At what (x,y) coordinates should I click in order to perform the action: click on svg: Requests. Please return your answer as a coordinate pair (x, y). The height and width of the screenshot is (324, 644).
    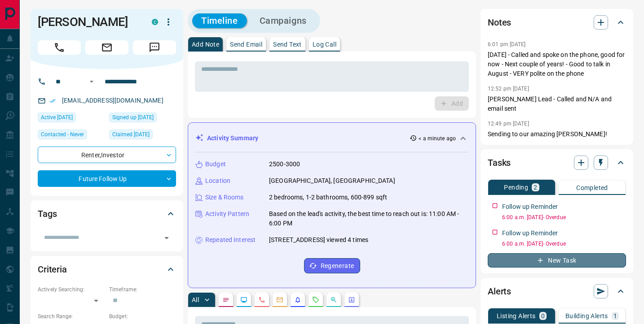
    Looking at the image, I should click on (316, 300).